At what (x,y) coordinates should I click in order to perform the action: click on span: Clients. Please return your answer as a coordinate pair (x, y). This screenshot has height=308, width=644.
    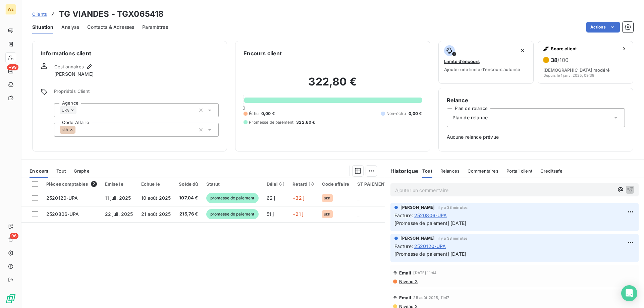
    Looking at the image, I should click on (40, 14).